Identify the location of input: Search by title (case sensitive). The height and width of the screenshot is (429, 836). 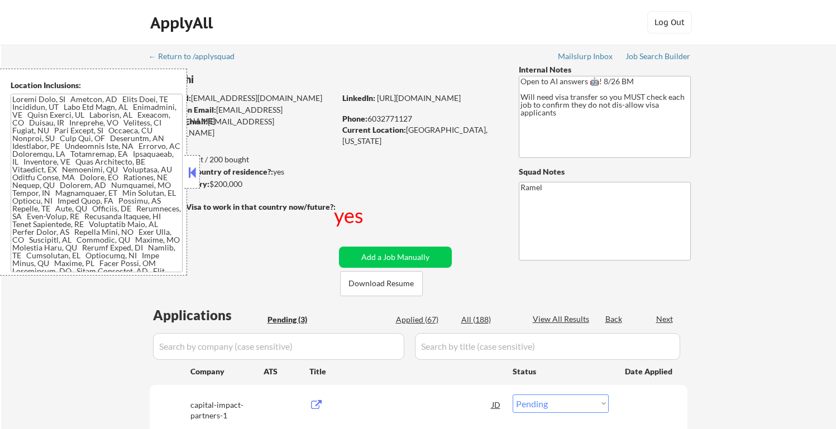
(547, 347).